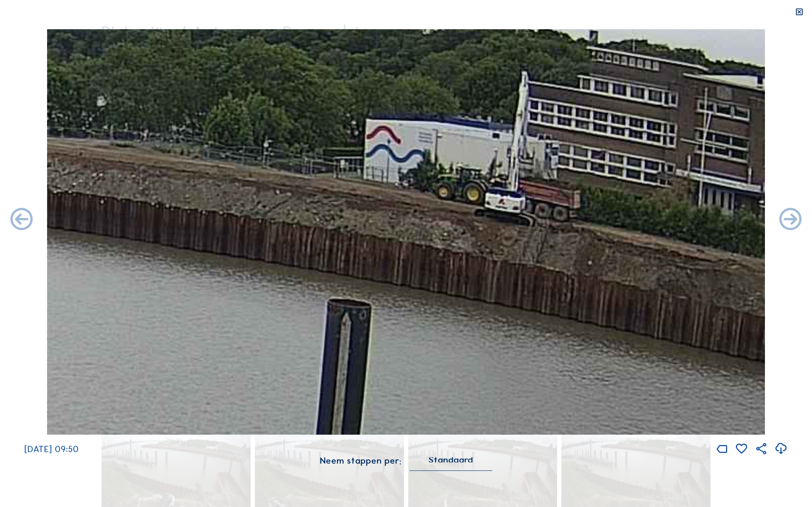 Image resolution: width=812 pixels, height=507 pixels. Describe the element at coordinates (360, 461) in the screenshot. I see `div: Neem stappen per:` at that location.